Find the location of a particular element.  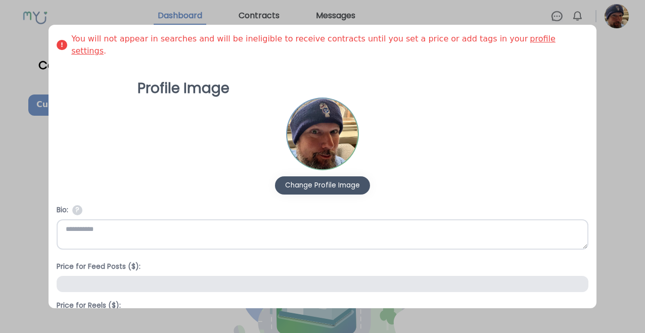

span: You will not appear in searches and will be ineligible to receive contracts until you set a price... is located at coordinates (330, 45).